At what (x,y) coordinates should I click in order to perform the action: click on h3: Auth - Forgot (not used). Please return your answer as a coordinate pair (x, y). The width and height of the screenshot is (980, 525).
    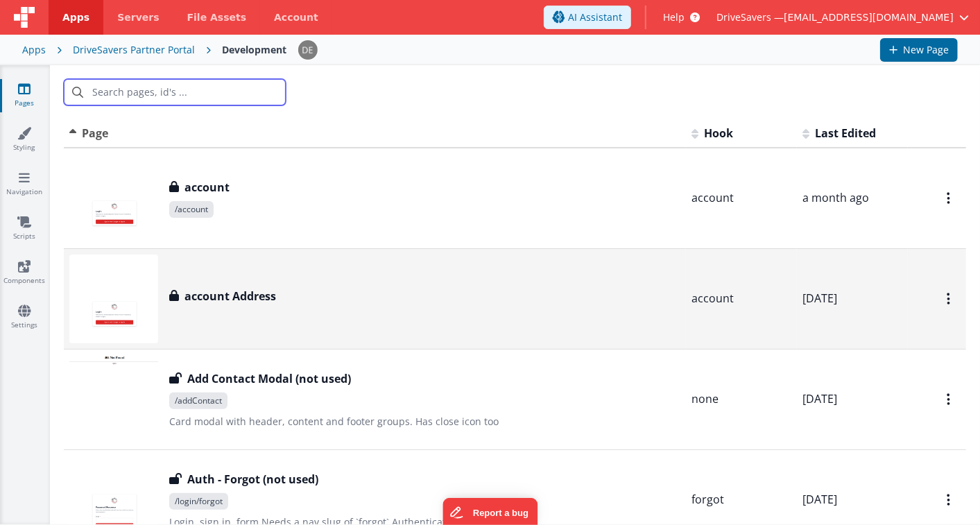
    Looking at the image, I should click on (252, 479).